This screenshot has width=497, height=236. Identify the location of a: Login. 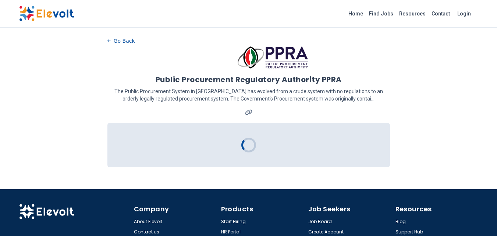
(464, 14).